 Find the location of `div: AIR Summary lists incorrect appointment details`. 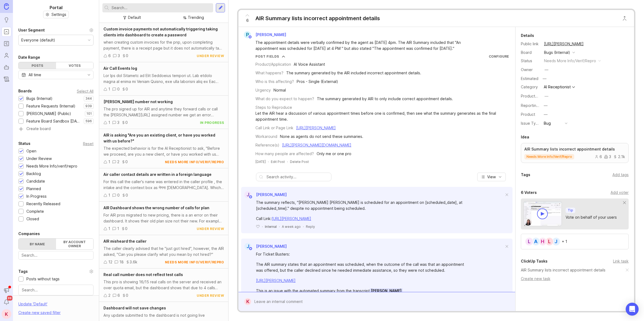

div: AIR Summary lists incorrect appointment details is located at coordinates (318, 19).